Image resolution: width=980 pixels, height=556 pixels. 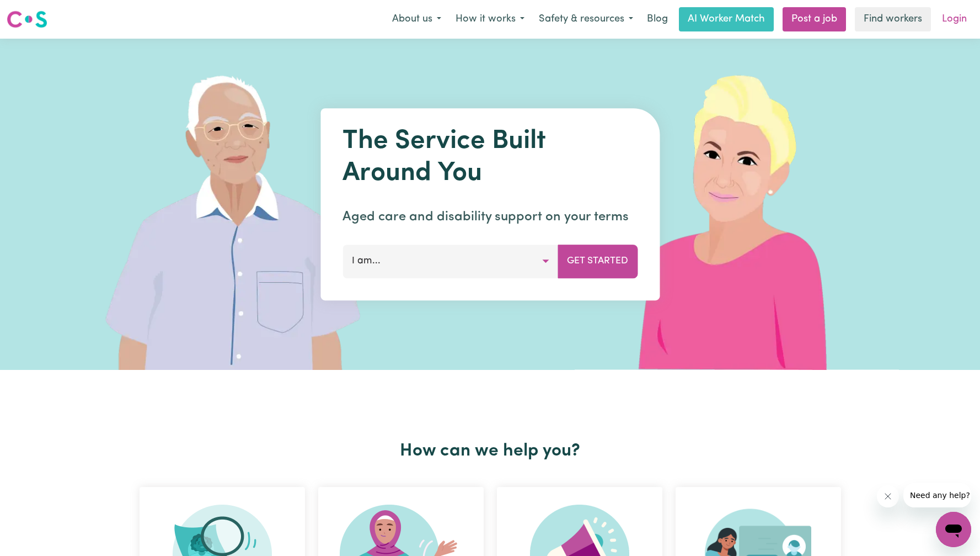 What do you see at coordinates (490, 157) in the screenshot?
I see `h1: The Service Built Around You` at bounding box center [490, 157].